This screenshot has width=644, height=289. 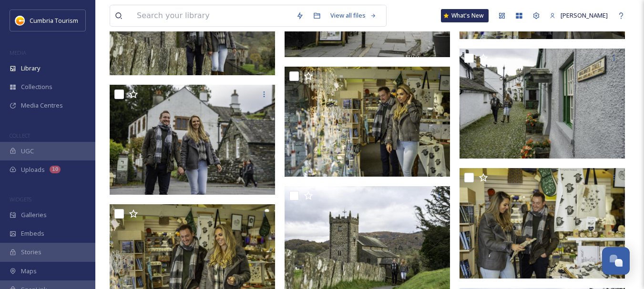 What do you see at coordinates (19, 135) in the screenshot?
I see `span: COLLECT` at bounding box center [19, 135].